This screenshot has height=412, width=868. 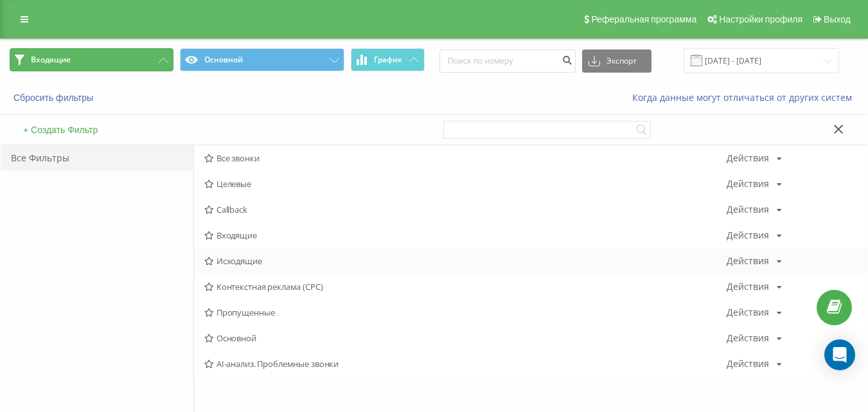 I want to click on button: Сбросить фильтры, so click(x=55, y=98).